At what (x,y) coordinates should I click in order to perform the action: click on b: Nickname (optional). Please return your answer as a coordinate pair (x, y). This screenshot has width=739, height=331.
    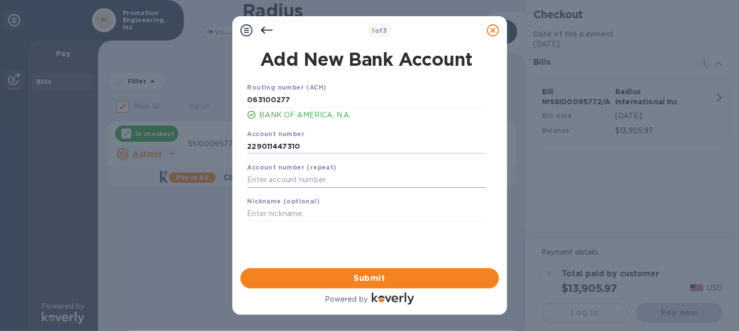
    Looking at the image, I should click on (284, 201).